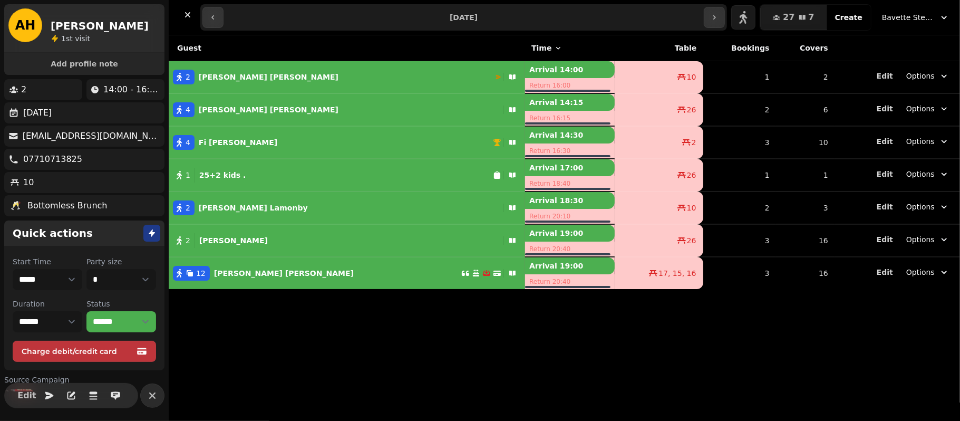 This screenshot has height=421, width=960. What do you see at coordinates (541, 48) in the screenshot?
I see `span: Time` at bounding box center [541, 48].